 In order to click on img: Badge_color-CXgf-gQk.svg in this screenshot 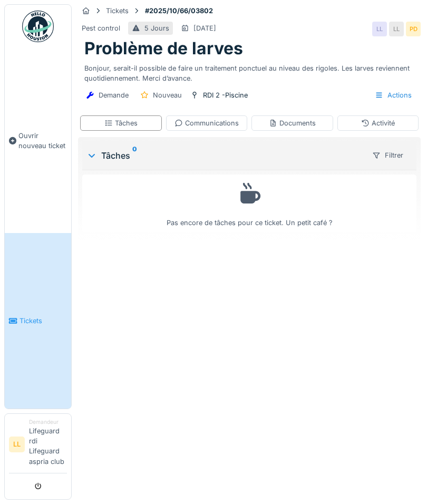, I will do `click(38, 26)`.